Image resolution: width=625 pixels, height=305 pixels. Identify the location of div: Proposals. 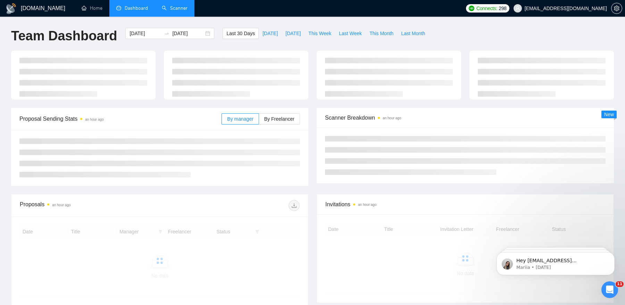
(90, 205).